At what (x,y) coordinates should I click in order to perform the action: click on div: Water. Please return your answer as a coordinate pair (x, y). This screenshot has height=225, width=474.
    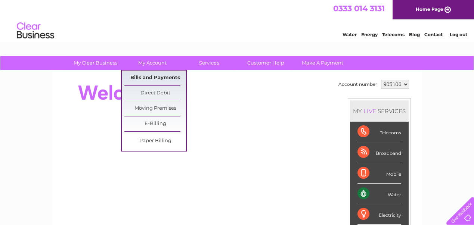
    Looking at the image, I should click on (379, 194).